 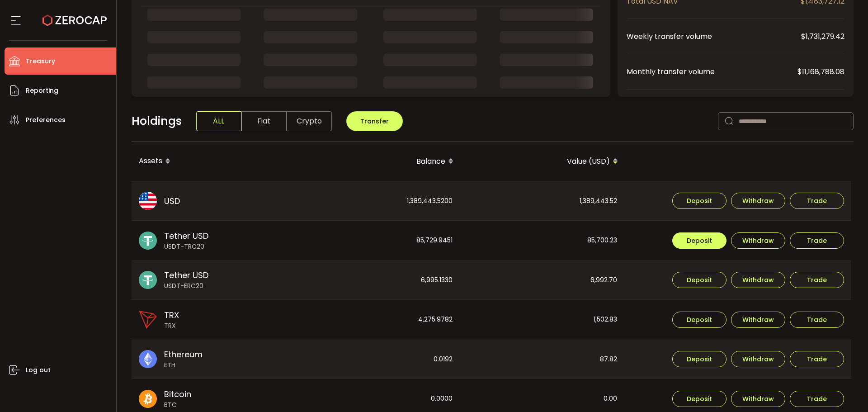 I want to click on span: BTC, so click(x=178, y=405).